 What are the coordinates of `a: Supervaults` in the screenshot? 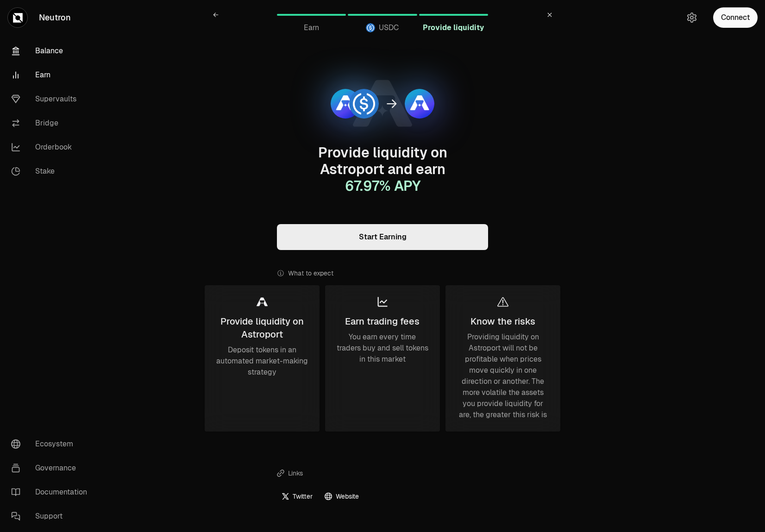 It's located at (52, 99).